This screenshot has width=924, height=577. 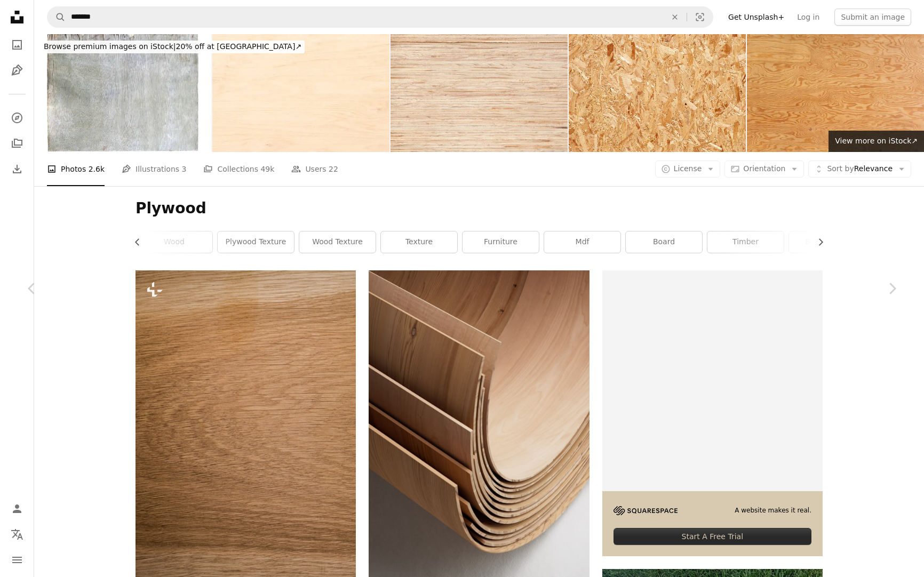 What do you see at coordinates (17, 169) in the screenshot?
I see `a: Download History` at bounding box center [17, 169].